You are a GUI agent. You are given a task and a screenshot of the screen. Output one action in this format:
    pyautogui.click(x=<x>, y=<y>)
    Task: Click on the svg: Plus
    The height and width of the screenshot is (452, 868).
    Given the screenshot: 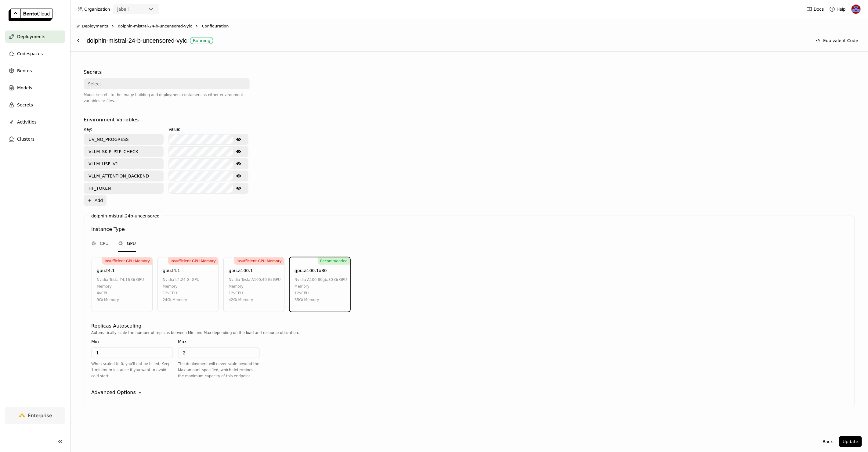 What is the action you would take?
    pyautogui.click(x=90, y=200)
    